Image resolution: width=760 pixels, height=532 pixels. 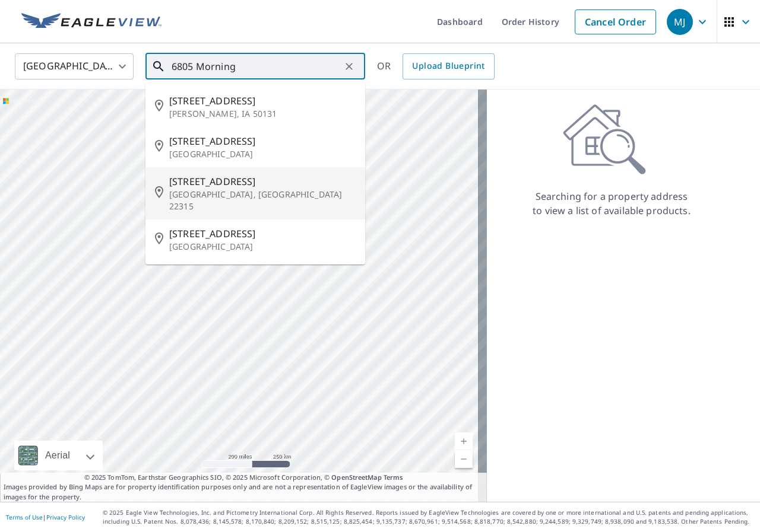 What do you see at coordinates (66, 517) in the screenshot?
I see `a: Privacy Policy` at bounding box center [66, 517].